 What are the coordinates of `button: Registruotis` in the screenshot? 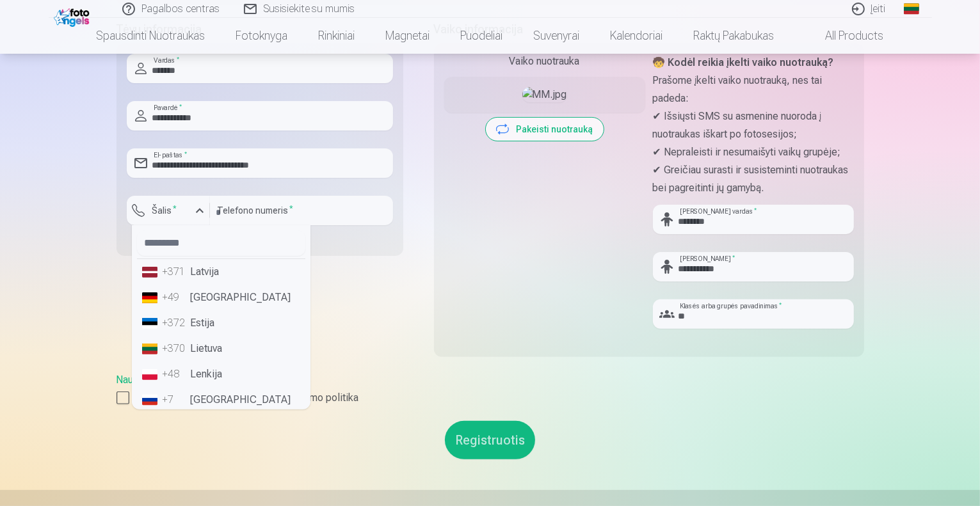 It's located at (490, 440).